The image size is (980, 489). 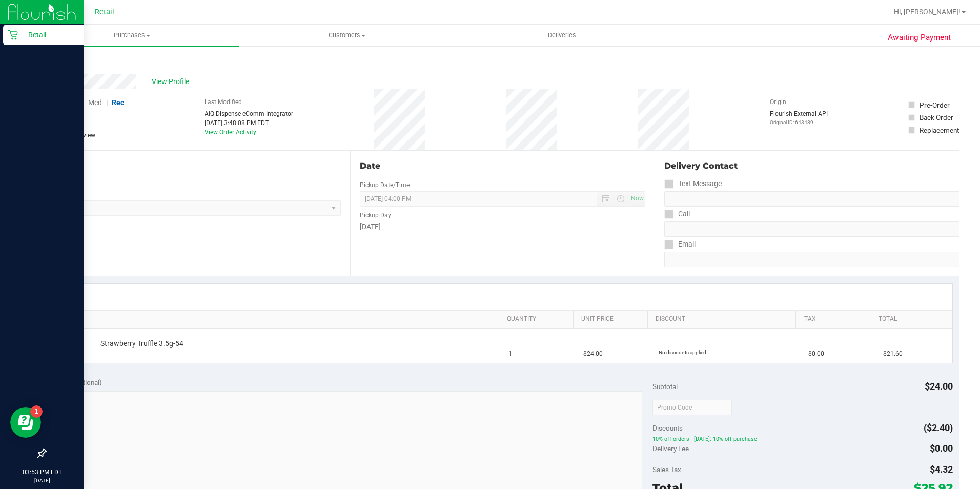 What do you see at coordinates (939, 130) in the screenshot?
I see `div: Replacement` at bounding box center [939, 130].